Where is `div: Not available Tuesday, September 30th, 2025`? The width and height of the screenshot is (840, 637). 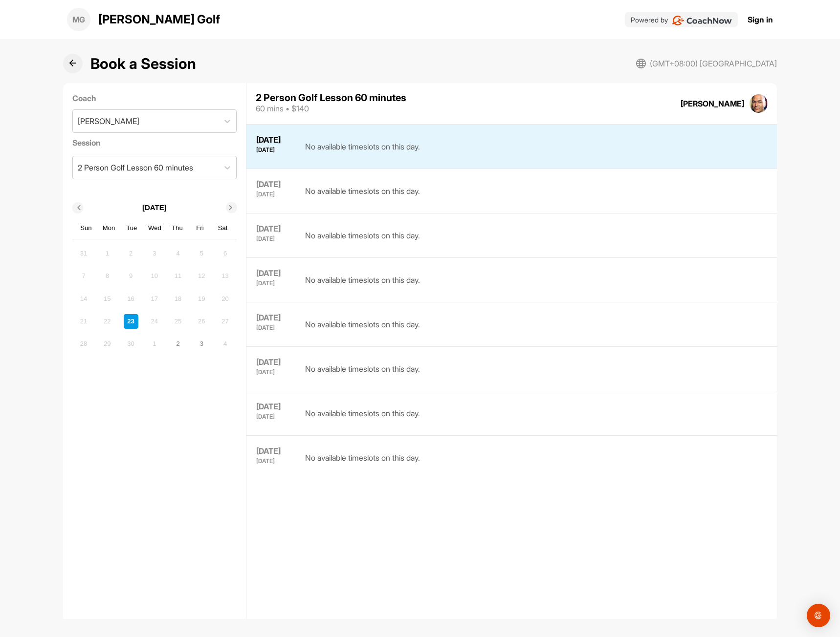
div: Not available Tuesday, September 30th, 2025 is located at coordinates (131, 344).